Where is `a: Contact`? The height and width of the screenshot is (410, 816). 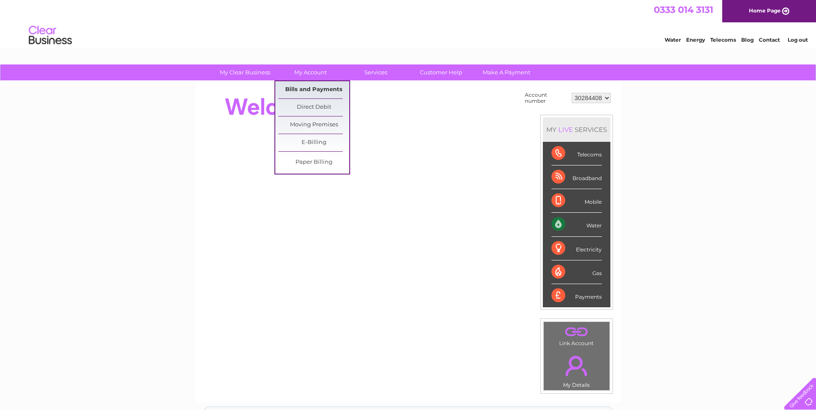 a: Contact is located at coordinates (769, 40).